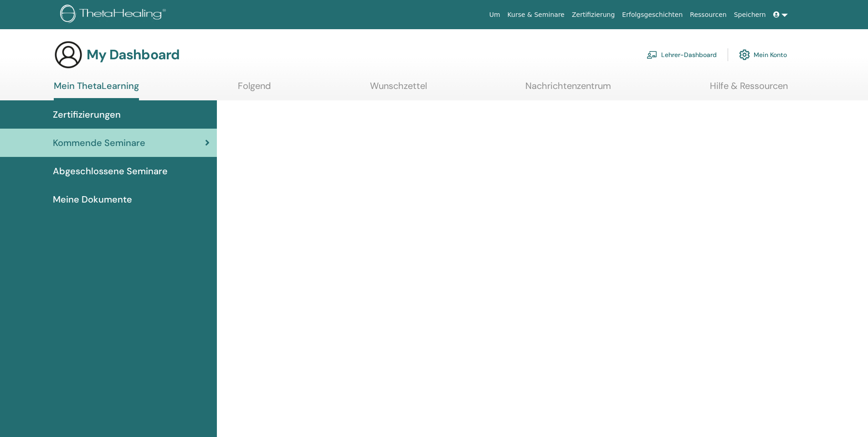 The width and height of the screenshot is (868, 437). What do you see at coordinates (536, 15) in the screenshot?
I see `a: Kurse & Seminare` at bounding box center [536, 15].